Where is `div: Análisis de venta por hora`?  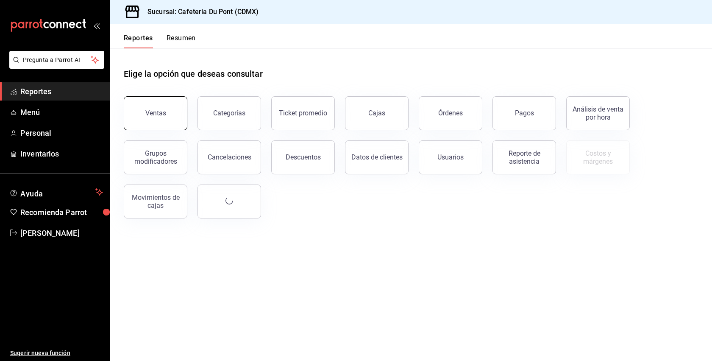
div: Análisis de venta por hora is located at coordinates (598, 113).